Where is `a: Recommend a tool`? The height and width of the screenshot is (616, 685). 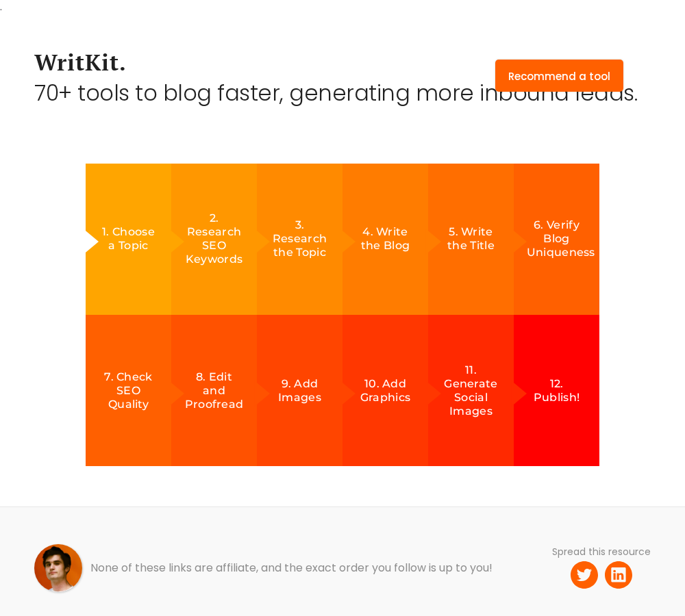
a: Recommend a tool is located at coordinates (559, 75).